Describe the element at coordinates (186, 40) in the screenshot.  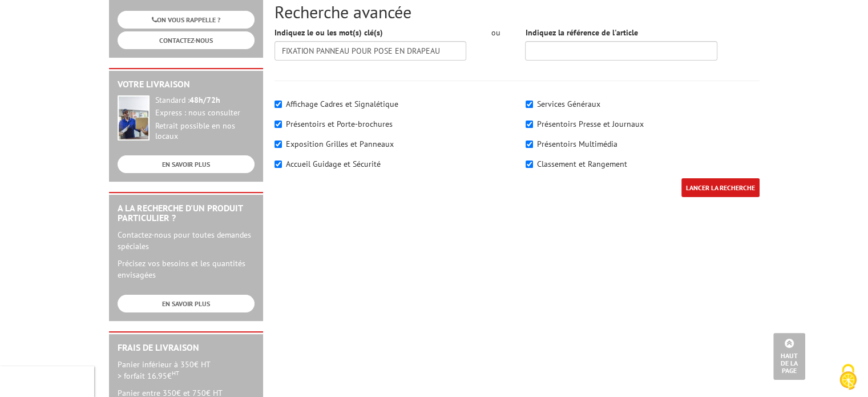
I see `a: CONTACTEZ-NOUS` at that location.